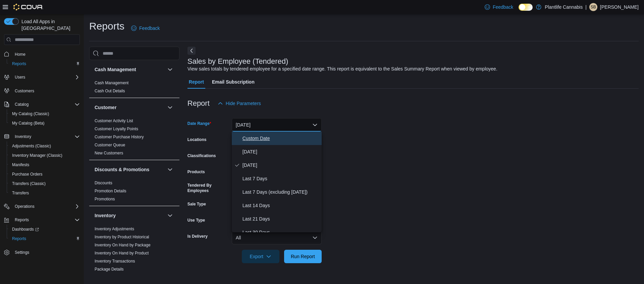  What do you see at coordinates (38, 155) in the screenshot?
I see `a: Inventory Manager (Classic)` at bounding box center [38, 155].